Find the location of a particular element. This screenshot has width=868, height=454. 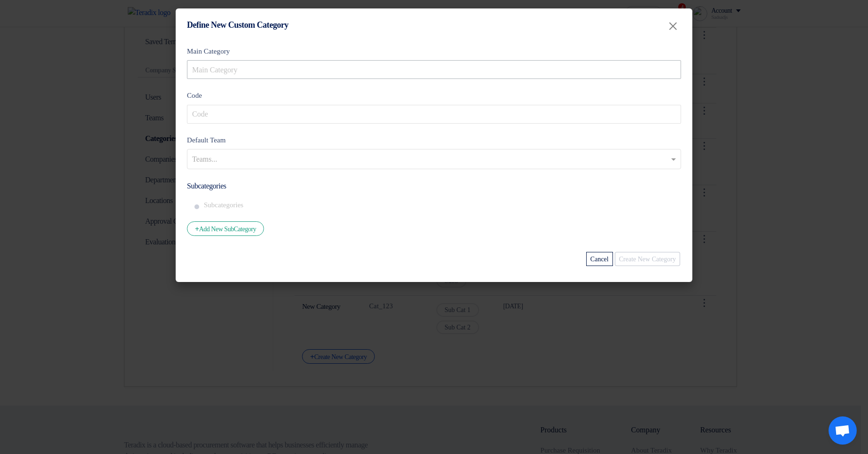

h4: Define New Custom Category is located at coordinates (238, 25).